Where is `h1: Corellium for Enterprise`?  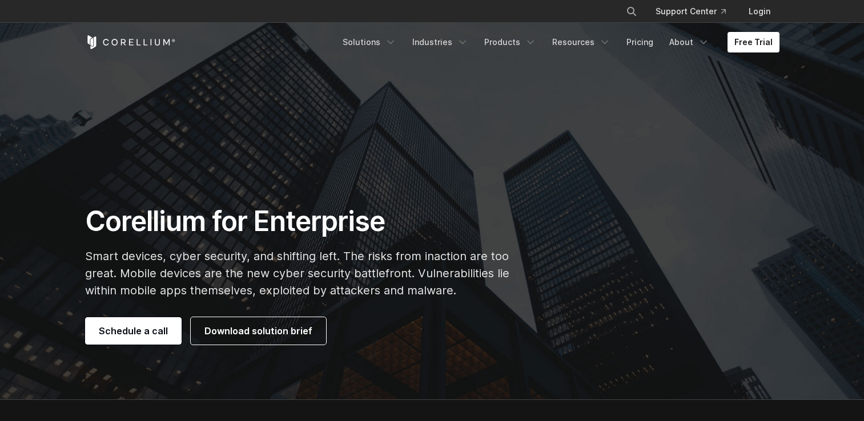
h1: Corellium for Enterprise is located at coordinates (312, 222).